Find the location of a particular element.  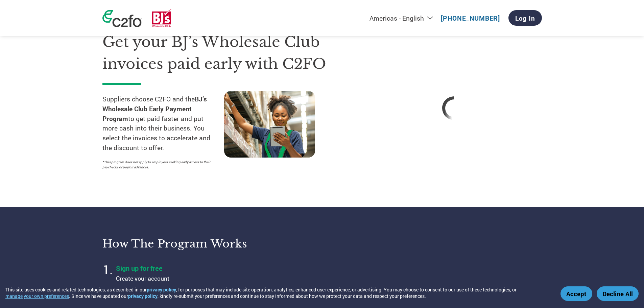

button: Accept is located at coordinates (577, 293).